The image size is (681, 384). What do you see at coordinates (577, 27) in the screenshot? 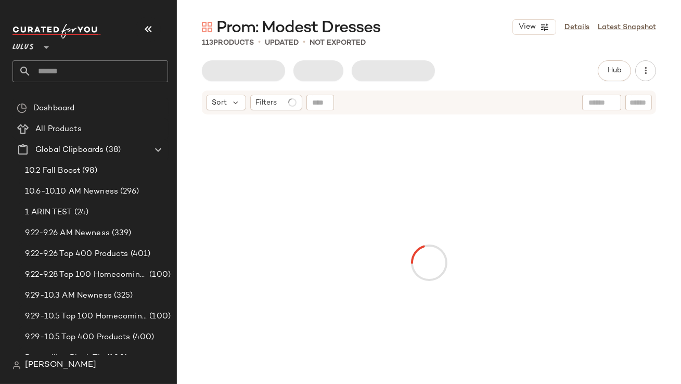
I see `a: Details` at bounding box center [577, 27].